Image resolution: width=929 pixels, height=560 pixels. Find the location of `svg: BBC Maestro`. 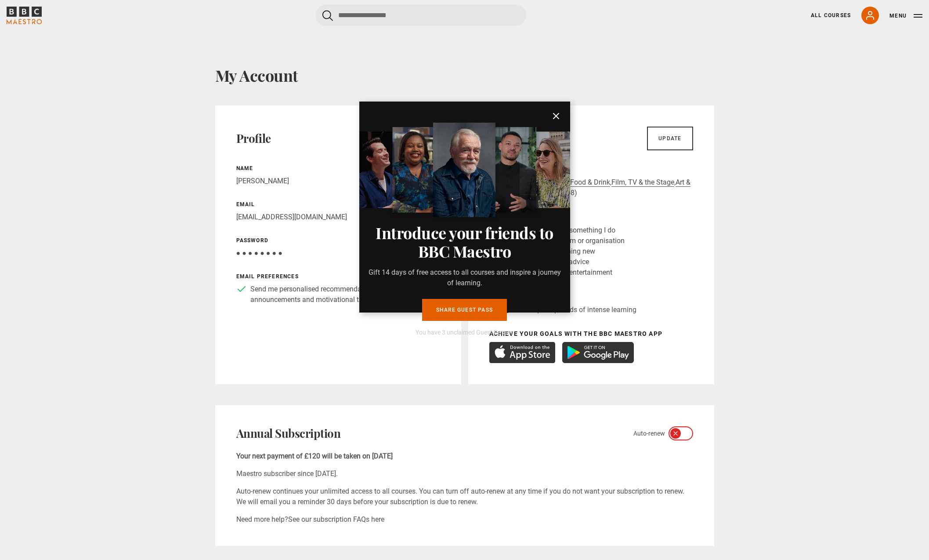

svg: BBC Maestro is located at coordinates (24, 15).